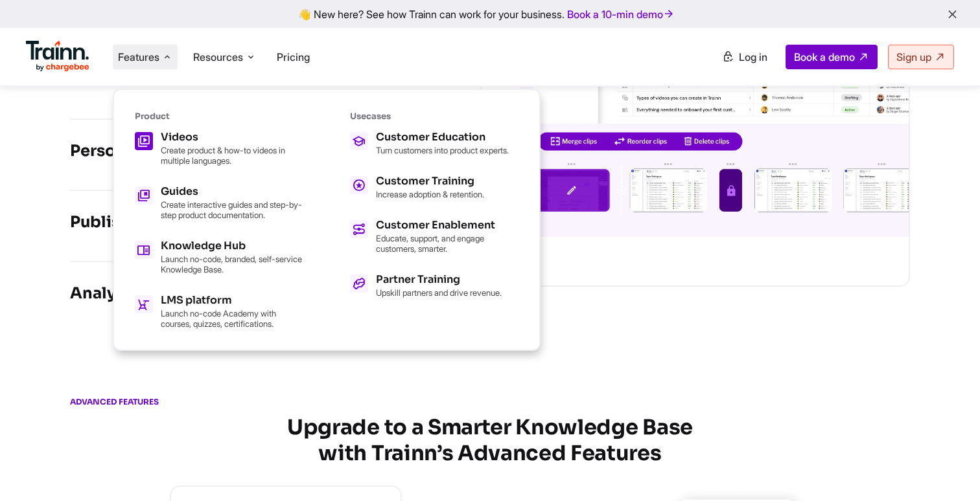  What do you see at coordinates (219, 258) in the screenshot?
I see `a: Knowledge Hub Launch no-code, branded, self-service Knowledge Base.` at bounding box center [219, 258].